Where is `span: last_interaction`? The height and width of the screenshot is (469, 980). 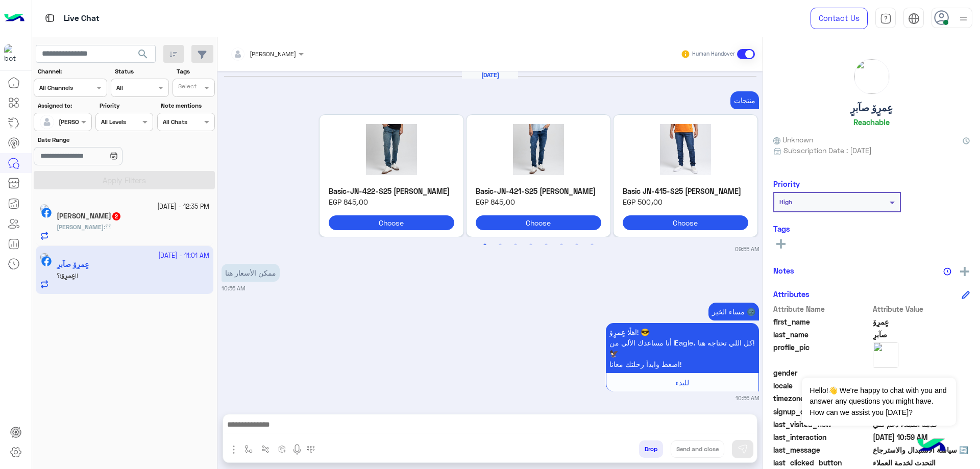 span: last_interaction is located at coordinates (822, 437).